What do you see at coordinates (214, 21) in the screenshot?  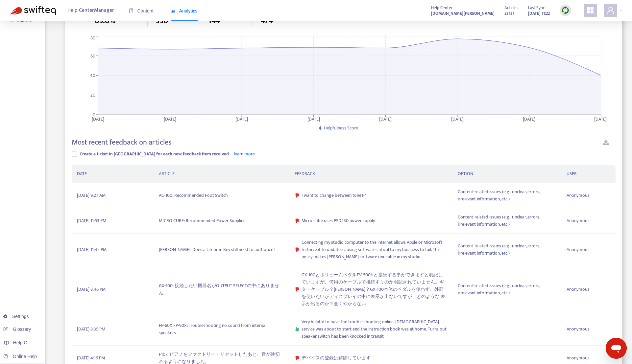 I see `span: 144` at bounding box center [214, 21].